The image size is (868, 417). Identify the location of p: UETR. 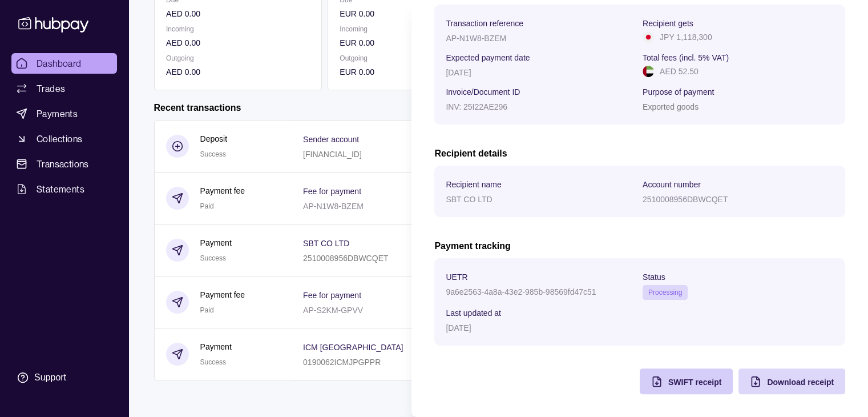
(456, 277).